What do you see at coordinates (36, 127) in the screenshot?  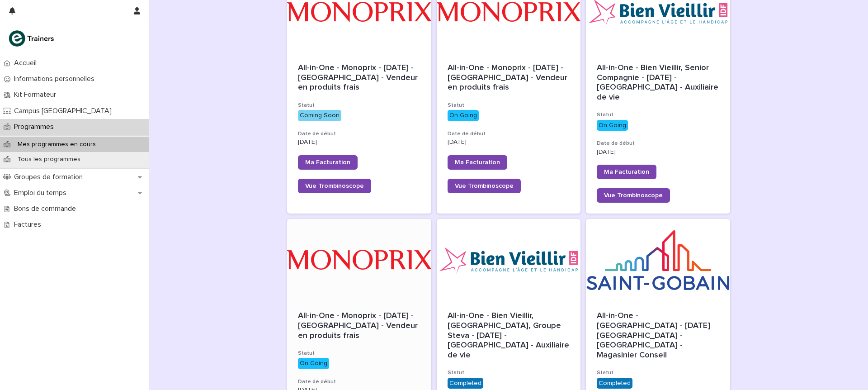 I see `p: Programmes` at bounding box center [36, 127].